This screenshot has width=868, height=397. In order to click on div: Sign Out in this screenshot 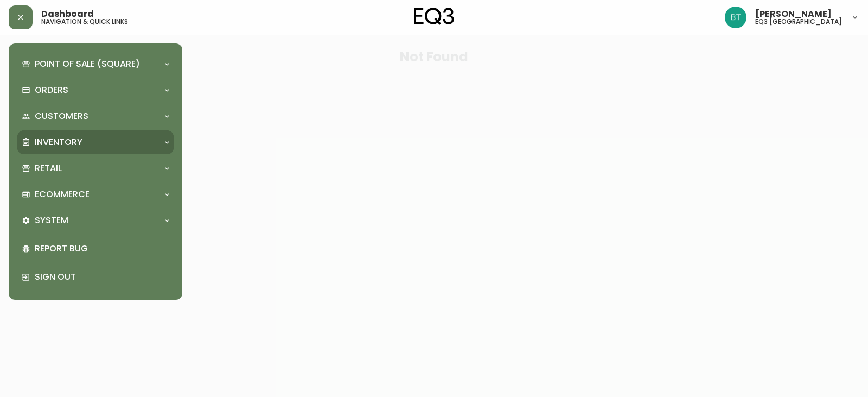, I will do `click(95, 277)`.